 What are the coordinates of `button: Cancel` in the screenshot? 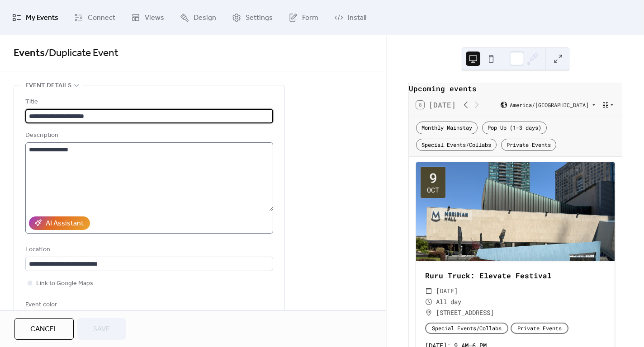 It's located at (44, 329).